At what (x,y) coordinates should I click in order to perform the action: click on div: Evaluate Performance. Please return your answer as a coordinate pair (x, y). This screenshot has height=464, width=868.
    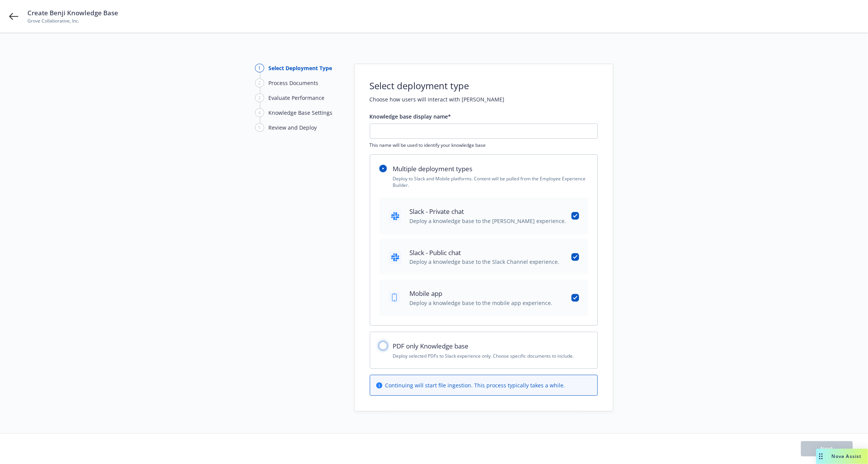
    Looking at the image, I should click on (296, 97).